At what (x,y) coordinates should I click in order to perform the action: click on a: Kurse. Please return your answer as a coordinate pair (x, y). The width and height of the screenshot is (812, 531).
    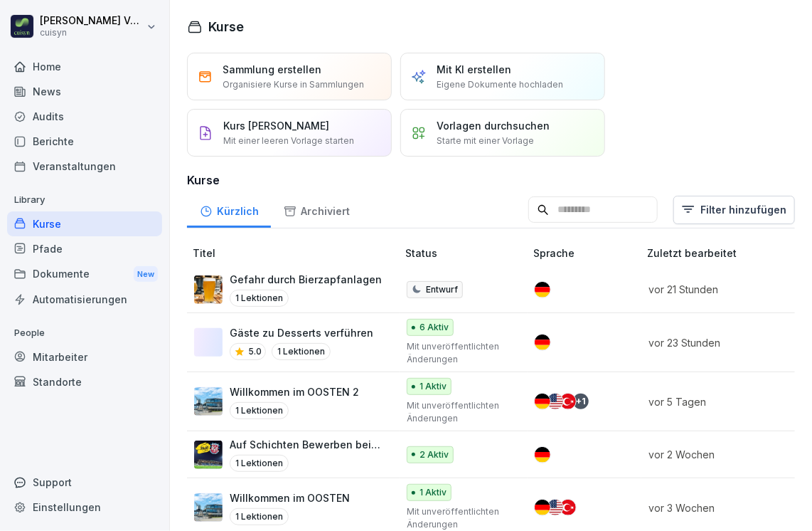
    Looking at the image, I should click on (85, 224).